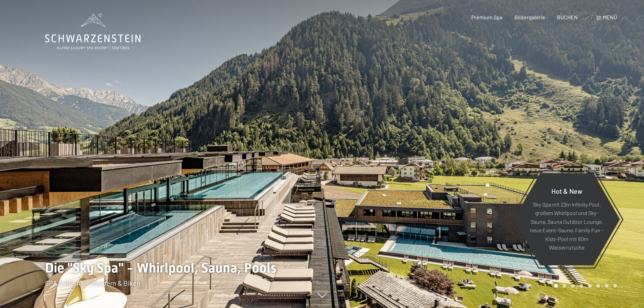 The image size is (644, 308). I want to click on span: Menü, so click(609, 17).